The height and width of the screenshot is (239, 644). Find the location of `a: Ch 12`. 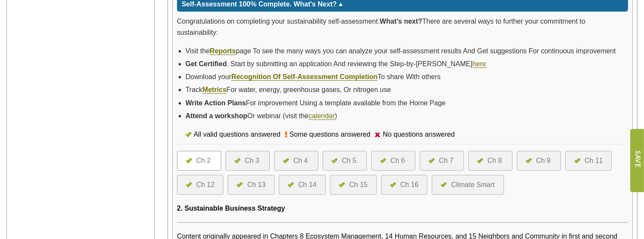

a: Ch 12 is located at coordinates (200, 185).